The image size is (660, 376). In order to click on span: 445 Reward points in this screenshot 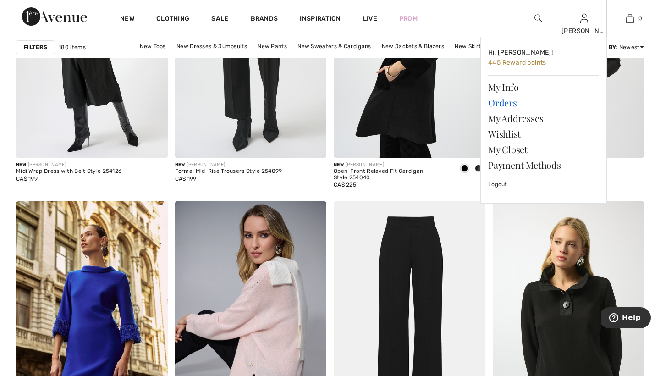, I will do `click(517, 62)`.